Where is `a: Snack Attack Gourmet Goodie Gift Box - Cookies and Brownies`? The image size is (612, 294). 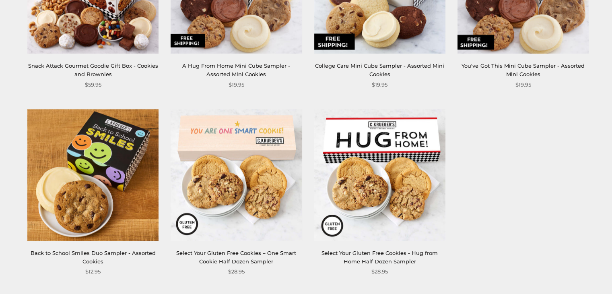 a: Snack Attack Gourmet Goodie Gift Box - Cookies and Brownies is located at coordinates (93, 70).